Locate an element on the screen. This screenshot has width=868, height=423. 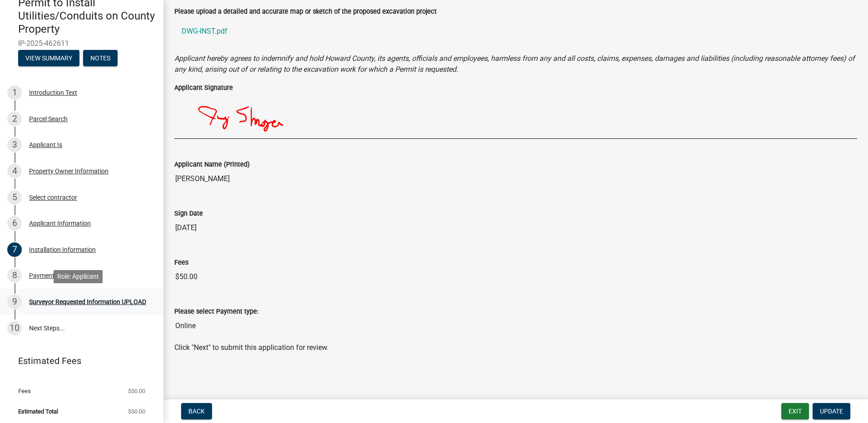
label: Applicant Signature is located at coordinates (203, 88).